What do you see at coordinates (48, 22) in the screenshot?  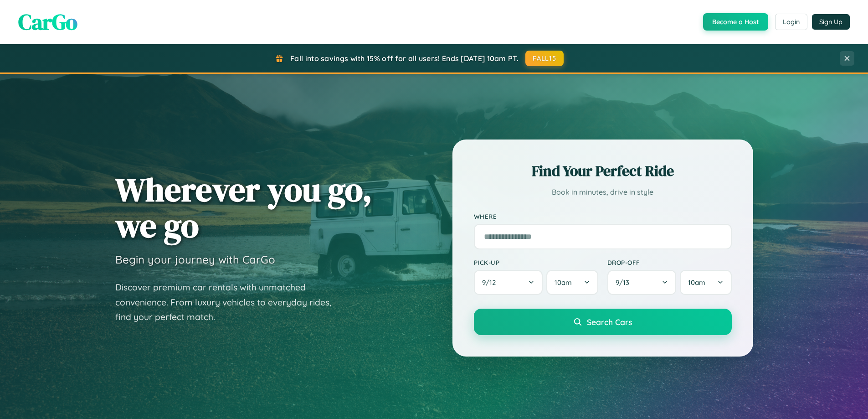 I see `span: CarGo` at bounding box center [48, 22].